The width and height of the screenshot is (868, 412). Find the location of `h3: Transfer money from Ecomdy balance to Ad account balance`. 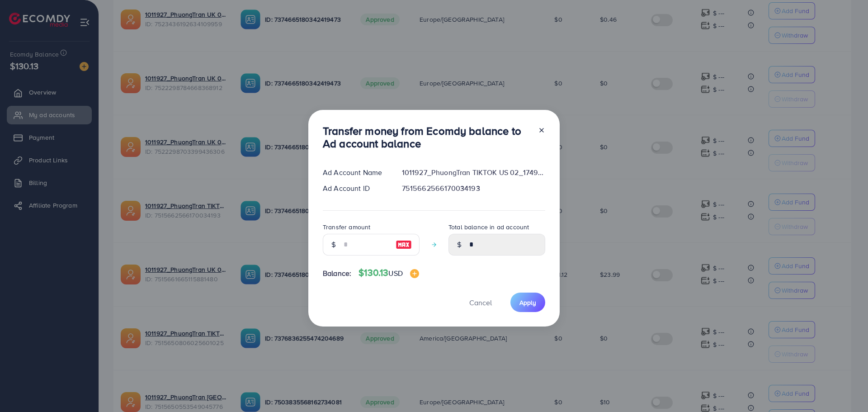

h3: Transfer money from Ecomdy balance to Ad account balance is located at coordinates (427, 137).